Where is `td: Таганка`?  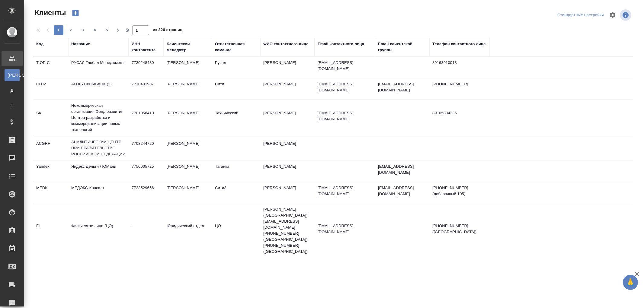 td: Таганка is located at coordinates (236, 171).